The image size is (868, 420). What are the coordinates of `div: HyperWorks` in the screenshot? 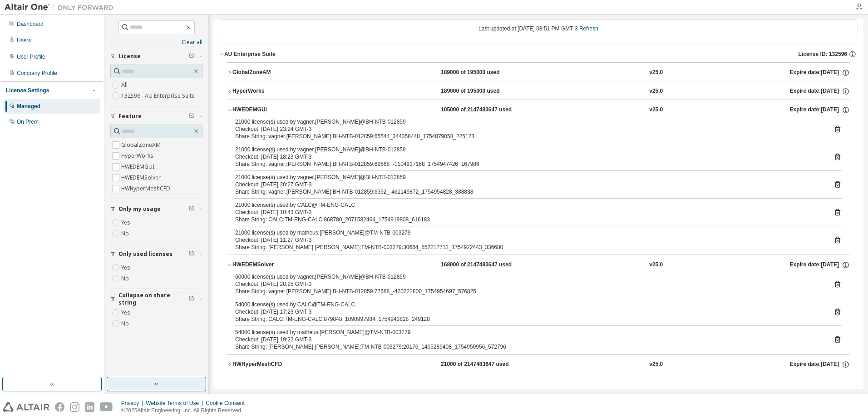 It's located at (273, 91).